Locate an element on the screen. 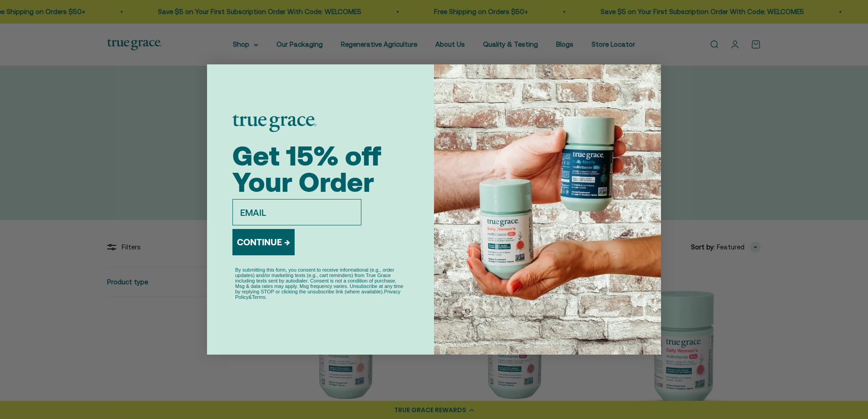 The height and width of the screenshot is (419, 868). img: logo placeholder is located at coordinates (274, 123).